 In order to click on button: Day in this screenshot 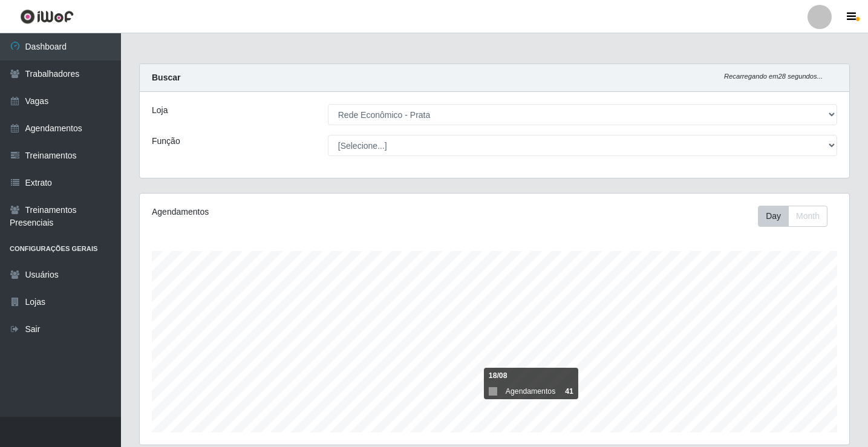, I will do `click(773, 216)`.